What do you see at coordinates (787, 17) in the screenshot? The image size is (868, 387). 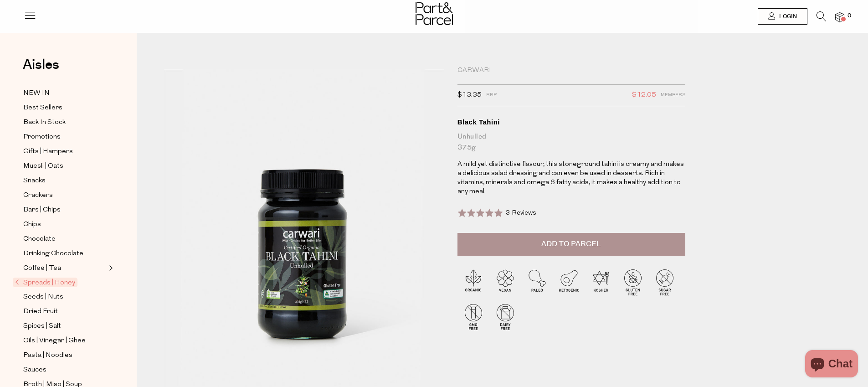 I see `span: Login` at bounding box center [787, 17].